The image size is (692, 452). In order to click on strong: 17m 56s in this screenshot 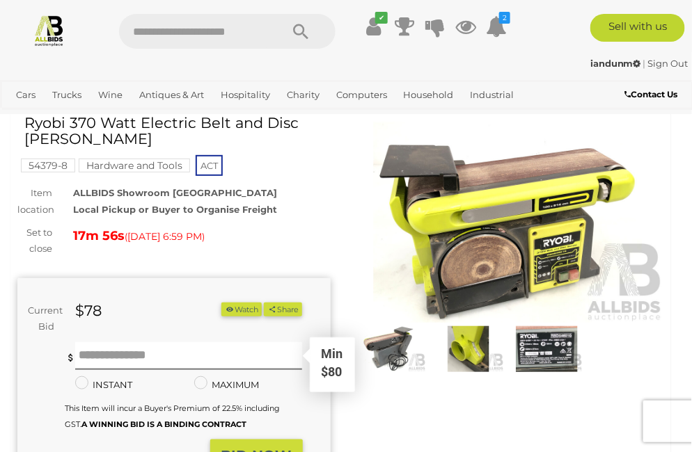, I will do `click(99, 236)`.